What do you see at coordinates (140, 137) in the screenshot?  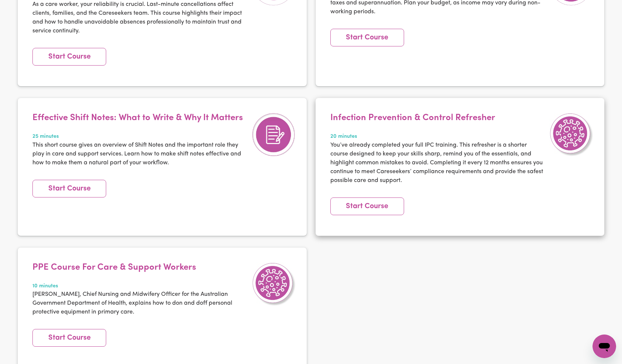 I see `span: 25 minutes` at bounding box center [140, 137].